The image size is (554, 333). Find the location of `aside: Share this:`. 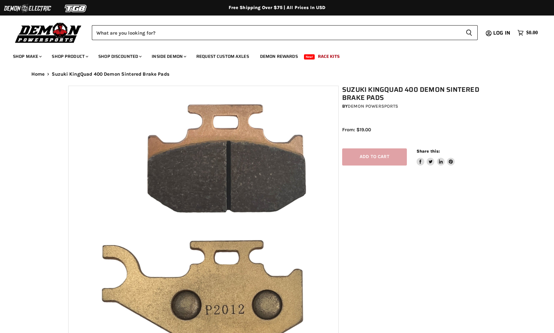

aside: Share this: is located at coordinates (435, 157).